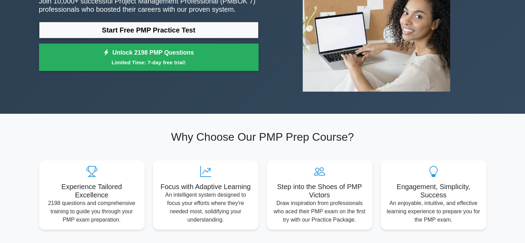 Image resolution: width=525 pixels, height=243 pixels. What do you see at coordinates (206, 207) in the screenshot?
I see `p: An intelligent system designed to focus your efforts where they're needed most, solidifying your ...` at bounding box center [206, 207].